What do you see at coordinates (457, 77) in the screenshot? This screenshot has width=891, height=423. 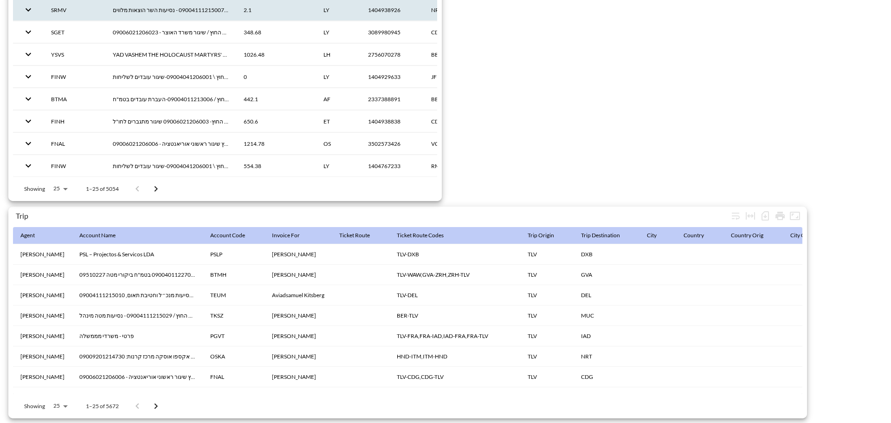 I see `th: JFK` at bounding box center [457, 77].